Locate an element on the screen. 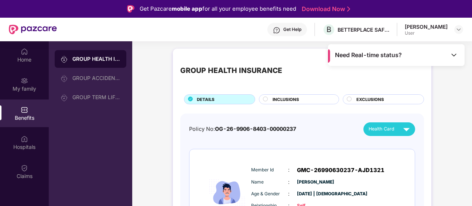 This screenshot has height=206, width=472. a: Download Now is located at coordinates (324, 9).